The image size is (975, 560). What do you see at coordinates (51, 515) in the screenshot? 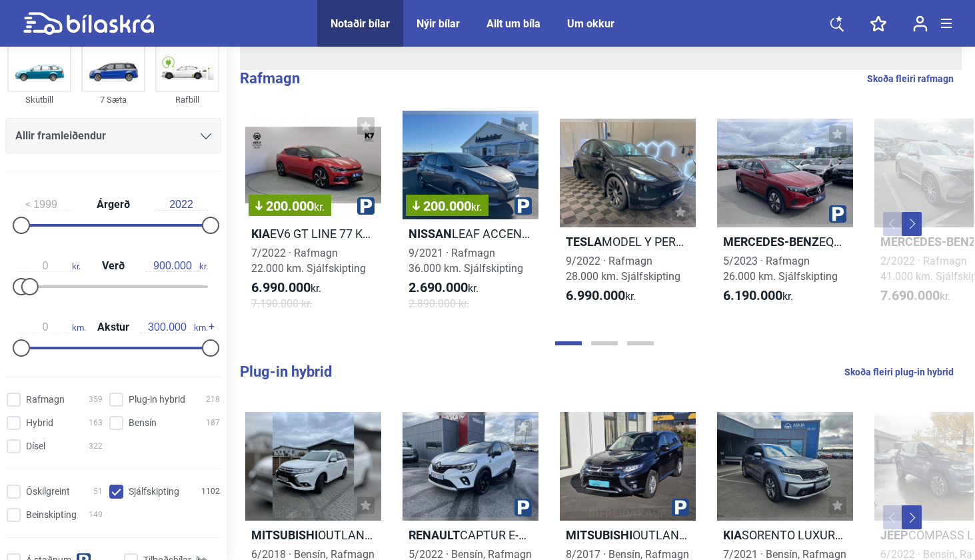
I see `span: Beinskipting` at bounding box center [51, 515].